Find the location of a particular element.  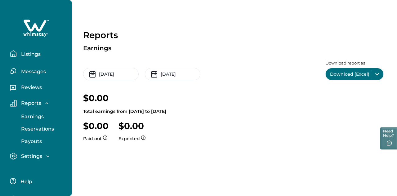

button: Reviews is located at coordinates (38, 88).